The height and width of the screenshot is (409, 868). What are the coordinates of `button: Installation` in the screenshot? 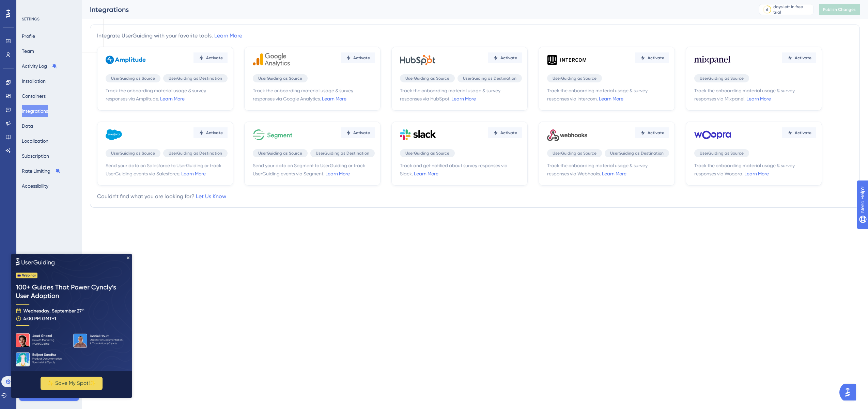 It's located at (34, 81).